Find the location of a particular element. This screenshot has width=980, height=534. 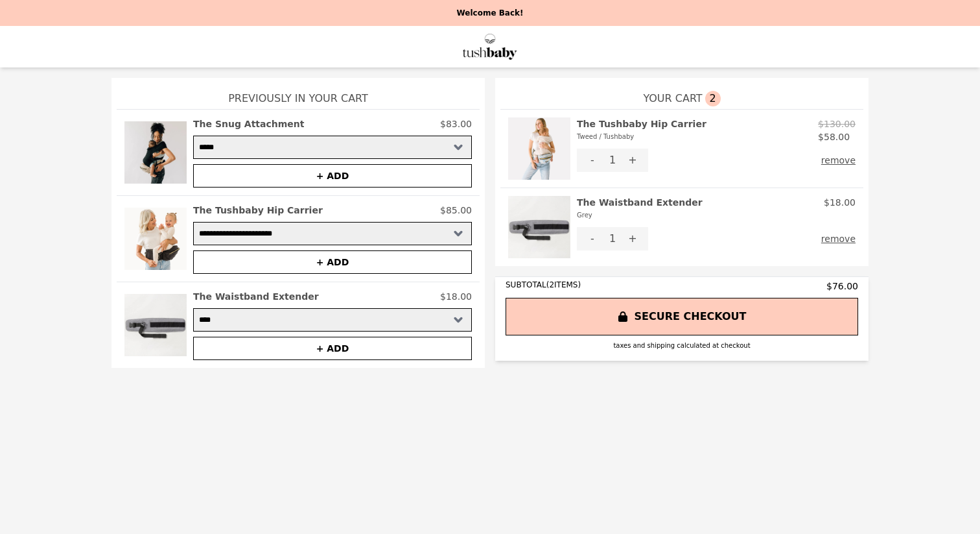

button: SECURE CHECKOUT is located at coordinates (682, 317).